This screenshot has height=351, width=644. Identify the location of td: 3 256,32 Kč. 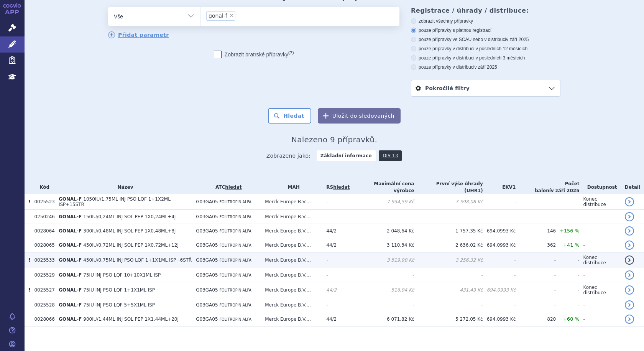
(448, 260).